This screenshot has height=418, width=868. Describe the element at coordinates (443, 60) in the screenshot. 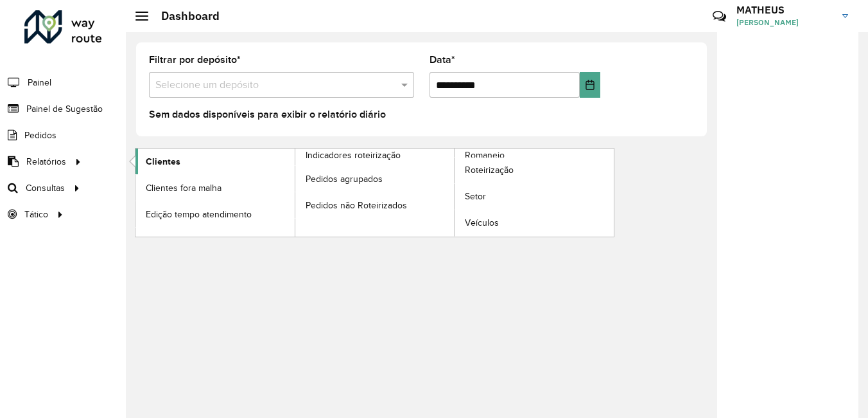

I see `label: Data` at that location.